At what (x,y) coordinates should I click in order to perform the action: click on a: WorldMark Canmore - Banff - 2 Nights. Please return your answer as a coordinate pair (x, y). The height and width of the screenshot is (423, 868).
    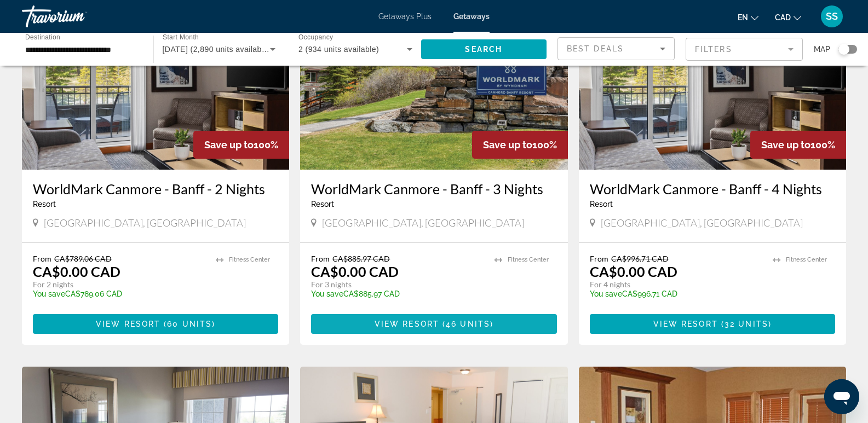
    Looking at the image, I should click on (156, 189).